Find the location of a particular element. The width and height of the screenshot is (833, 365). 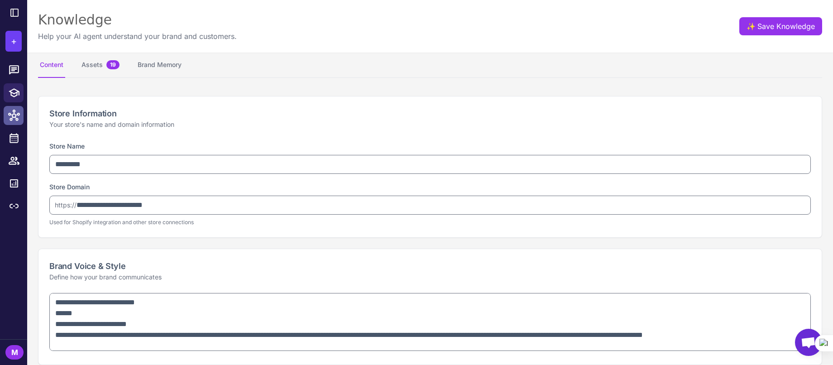

label: Store Domain is located at coordinates (69, 187).